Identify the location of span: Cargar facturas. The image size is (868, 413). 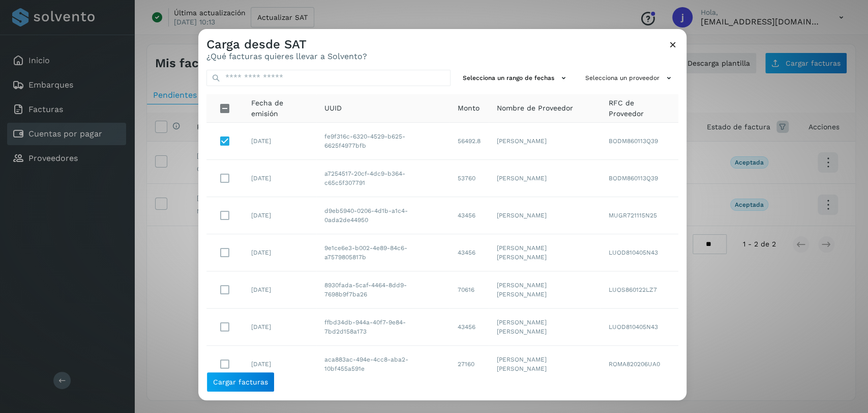
(241, 382).